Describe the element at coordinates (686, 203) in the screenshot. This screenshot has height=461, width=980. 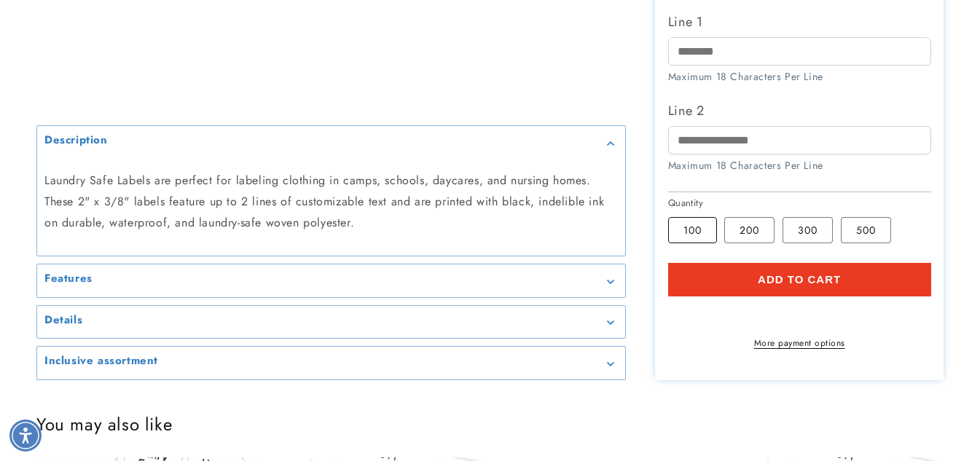
I see `legend: Quantity` at that location.